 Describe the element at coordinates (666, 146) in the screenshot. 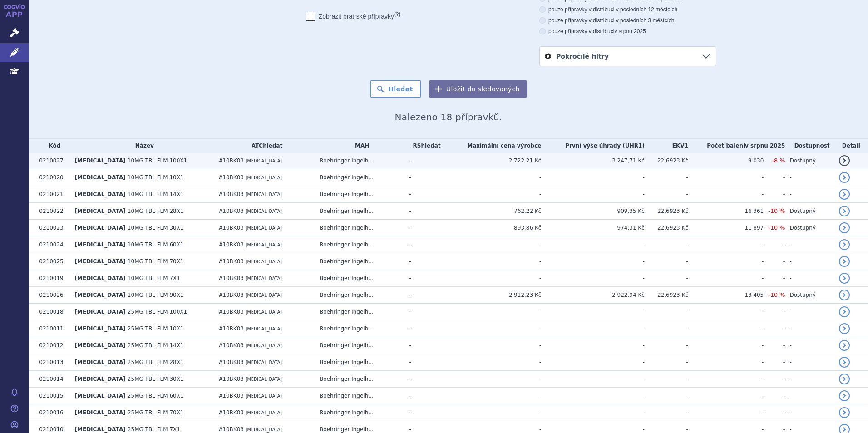

I see `th: EKV1` at that location.